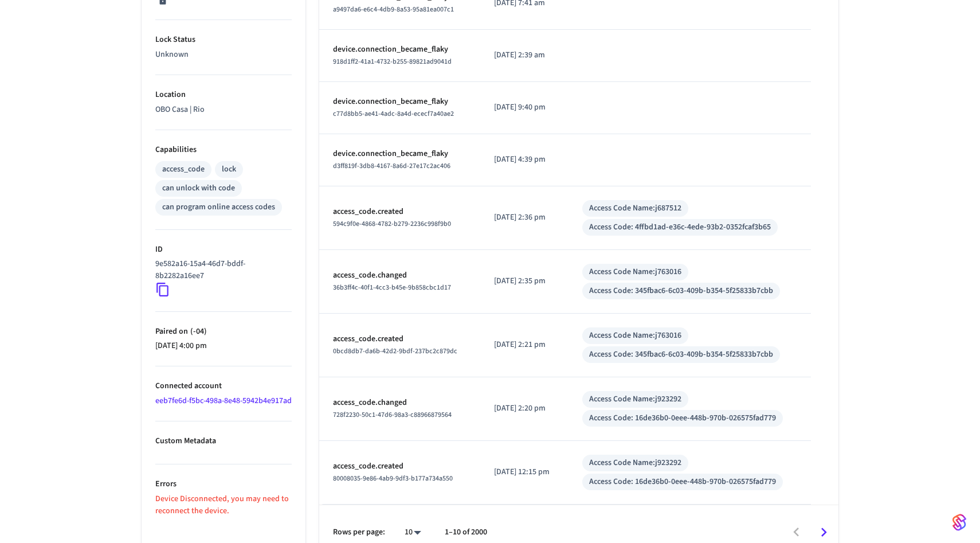 This screenshot has width=980, height=543. I want to click on span: ( -04 ), so click(197, 331).